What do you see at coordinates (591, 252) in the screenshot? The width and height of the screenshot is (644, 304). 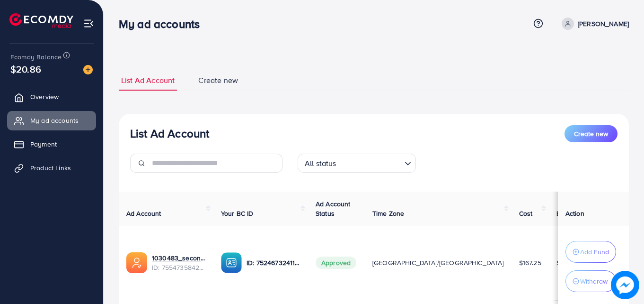 I see `button: Add Fund` at bounding box center [591, 252].